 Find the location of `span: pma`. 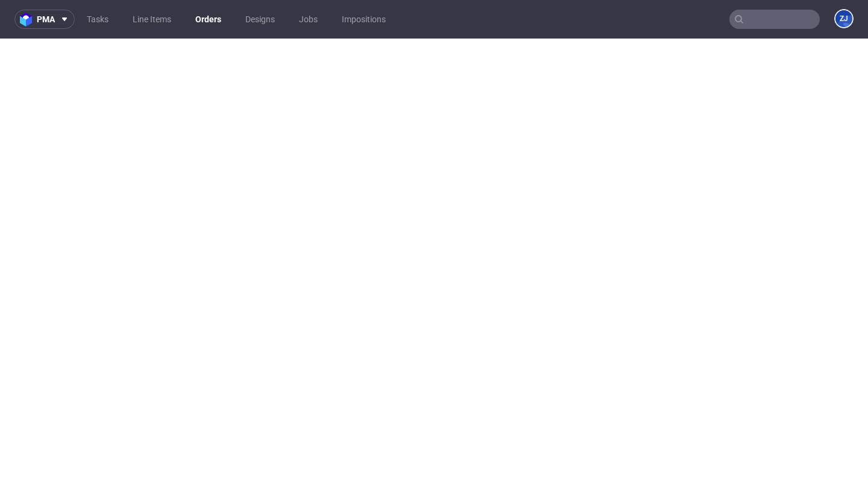

span: pma is located at coordinates (46, 19).